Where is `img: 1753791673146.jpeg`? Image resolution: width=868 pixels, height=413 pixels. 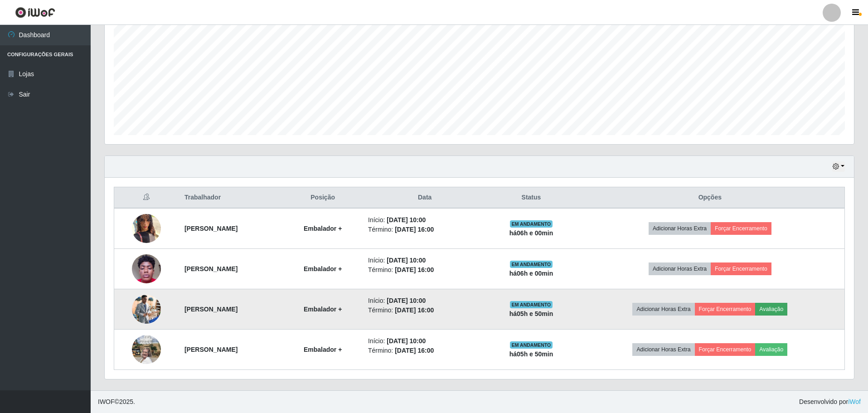
img: 1753791673146.jpeg is located at coordinates (147, 228).